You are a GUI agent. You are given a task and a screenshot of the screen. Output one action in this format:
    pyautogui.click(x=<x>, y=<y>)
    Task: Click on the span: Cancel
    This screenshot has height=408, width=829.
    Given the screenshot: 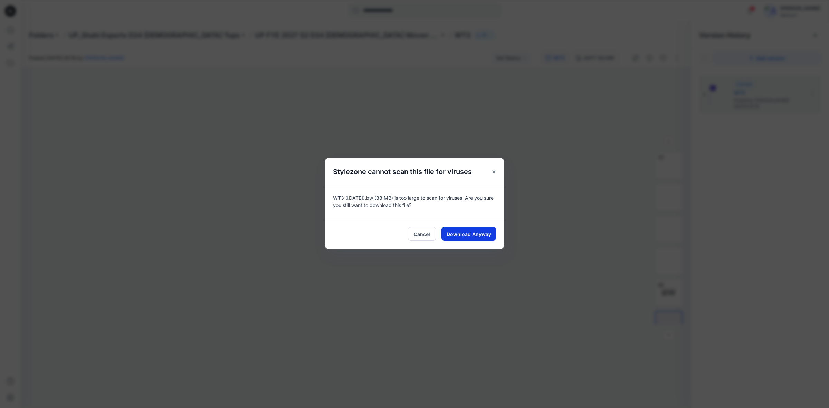 What is the action you would take?
    pyautogui.click(x=422, y=234)
    